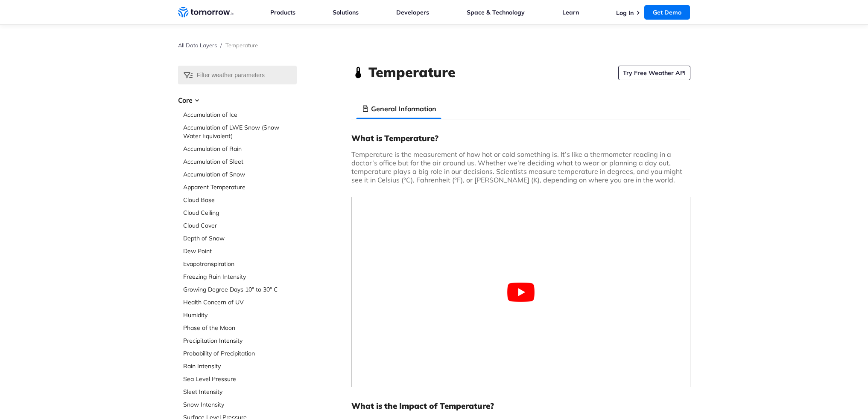 The width and height of the screenshot is (868, 419). Describe the element at coordinates (240, 251) in the screenshot. I see `a: Dew Point` at that location.